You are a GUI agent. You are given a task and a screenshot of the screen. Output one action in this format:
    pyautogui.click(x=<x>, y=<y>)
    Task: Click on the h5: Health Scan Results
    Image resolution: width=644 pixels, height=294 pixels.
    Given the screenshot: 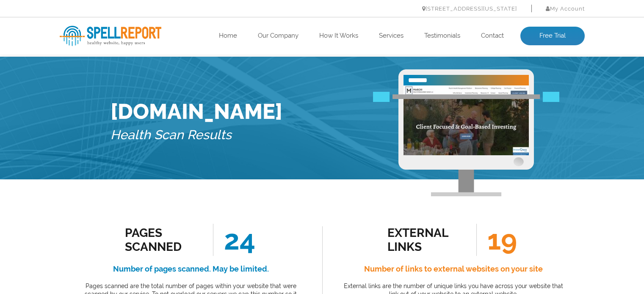 What is the action you would take?
    pyautogui.click(x=196, y=135)
    